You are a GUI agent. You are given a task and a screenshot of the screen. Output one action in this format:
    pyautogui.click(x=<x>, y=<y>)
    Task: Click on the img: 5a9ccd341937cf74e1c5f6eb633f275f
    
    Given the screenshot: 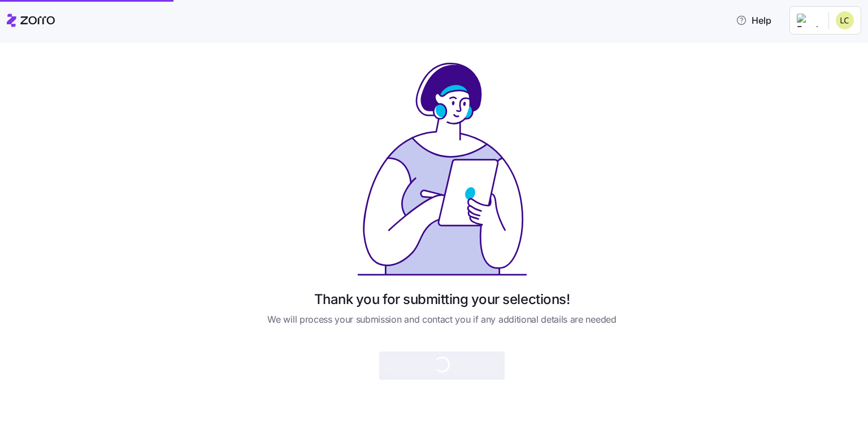 What is the action you would take?
    pyautogui.click(x=845, y=21)
    